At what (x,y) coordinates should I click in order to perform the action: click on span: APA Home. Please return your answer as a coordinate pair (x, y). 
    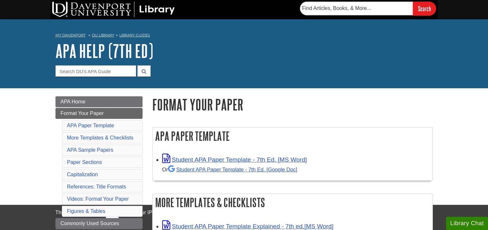
    Looking at the image, I should click on (73, 102).